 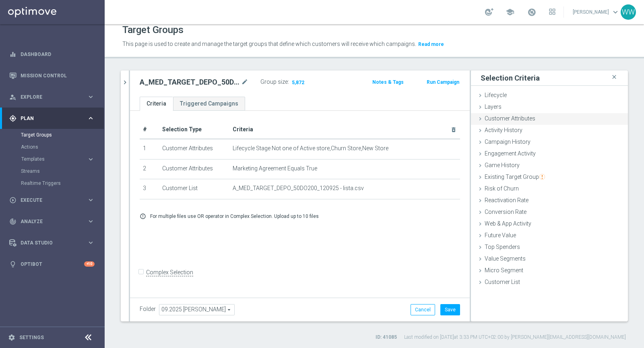 I want to click on button: Run Campaign, so click(x=443, y=82).